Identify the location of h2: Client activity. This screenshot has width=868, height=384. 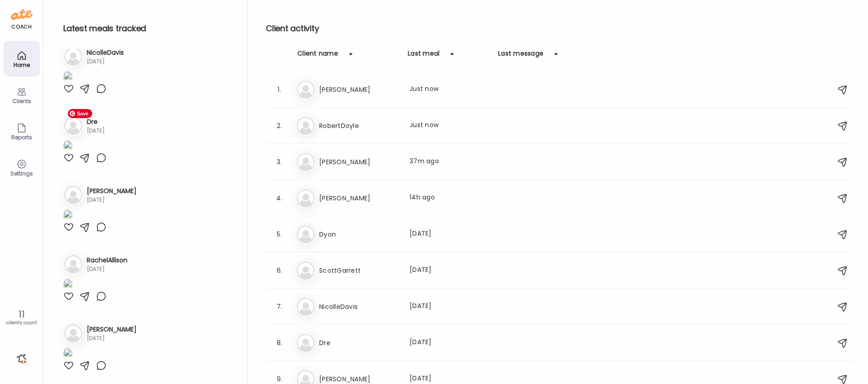
(560, 28).